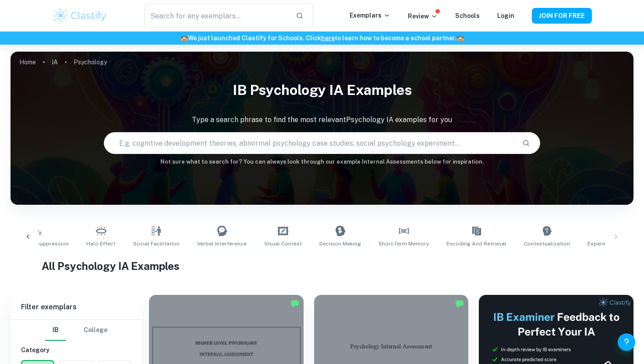  What do you see at coordinates (328, 38) in the screenshot?
I see `a: here` at bounding box center [328, 38].